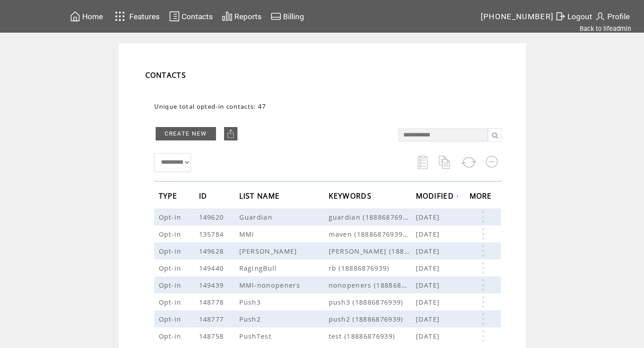  What do you see at coordinates (605, 28) in the screenshot?
I see `a: Back to lifeadmin` at bounding box center [605, 28].